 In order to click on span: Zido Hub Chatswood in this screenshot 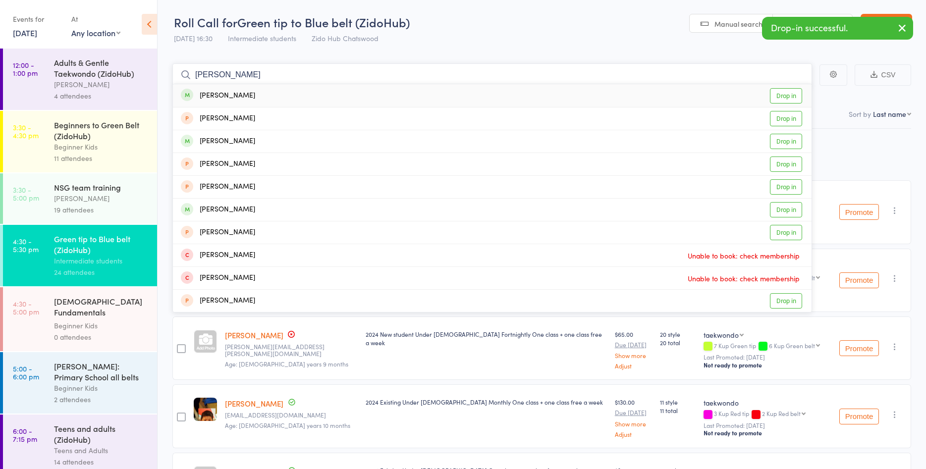, I will do `click(345, 38)`.